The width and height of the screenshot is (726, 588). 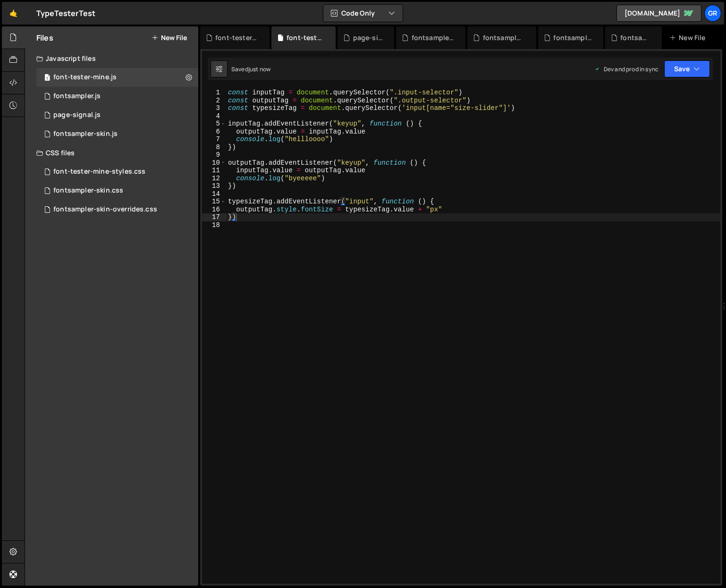 What do you see at coordinates (214, 155) in the screenshot?
I see `div: 9` at bounding box center [214, 155].